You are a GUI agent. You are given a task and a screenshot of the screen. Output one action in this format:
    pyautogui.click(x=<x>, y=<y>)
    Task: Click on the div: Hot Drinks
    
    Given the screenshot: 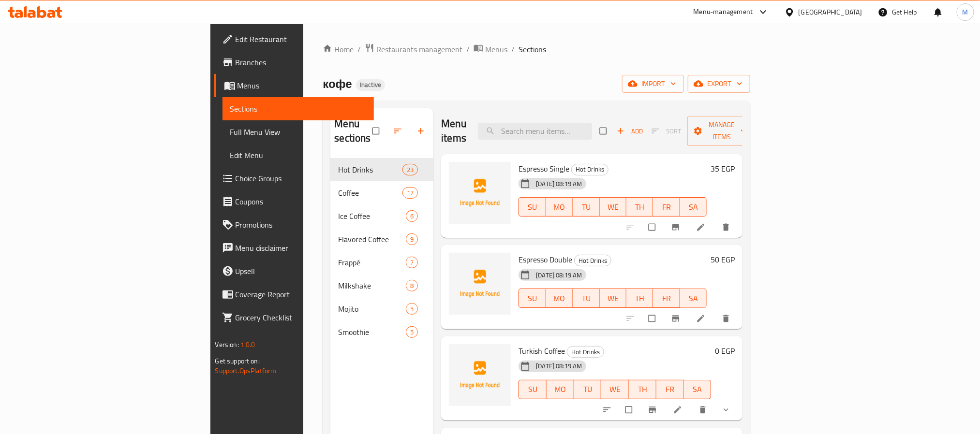 What is the action you would take?
    pyautogui.click(x=592, y=261)
    